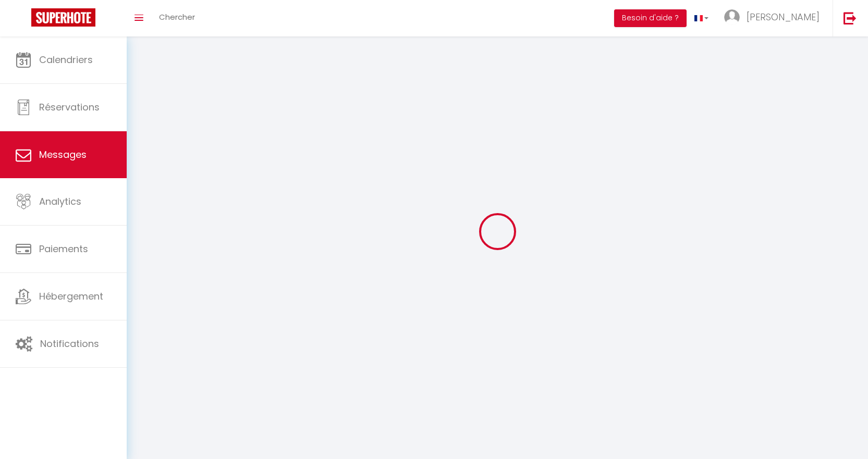 The image size is (868, 459). What do you see at coordinates (71, 296) in the screenshot?
I see `span: Hébergement` at bounding box center [71, 296].